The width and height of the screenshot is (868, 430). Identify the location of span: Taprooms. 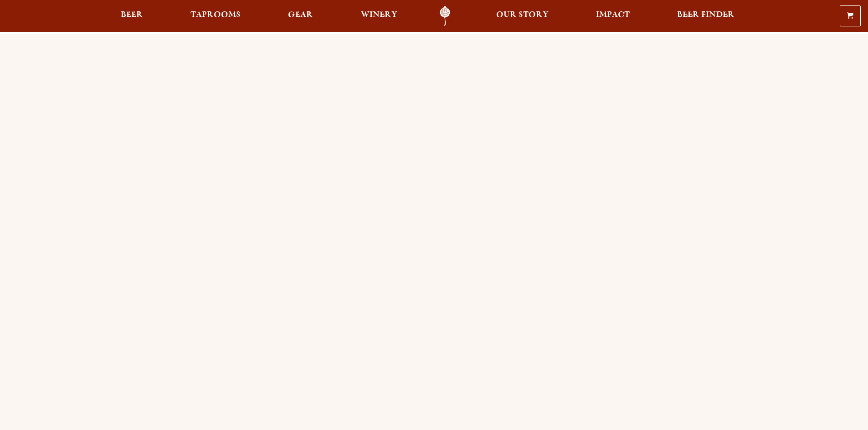
(215, 15).